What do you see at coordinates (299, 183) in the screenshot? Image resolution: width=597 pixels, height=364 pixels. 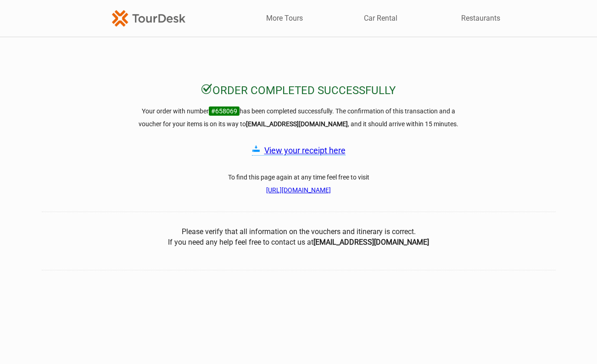 I see `h3: To find this page again at any time feel free to visit` at bounding box center [299, 183].